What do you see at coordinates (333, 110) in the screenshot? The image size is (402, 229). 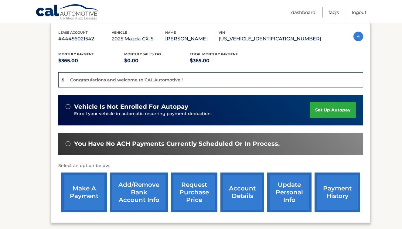 I see `a: set up autopay` at bounding box center [333, 110].